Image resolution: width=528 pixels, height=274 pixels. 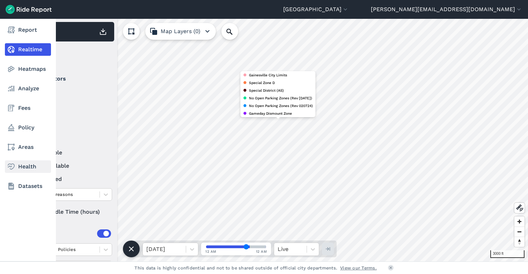 What do you see at coordinates (180, 31) in the screenshot?
I see `button: Map Layers (0)` at bounding box center [180, 31].